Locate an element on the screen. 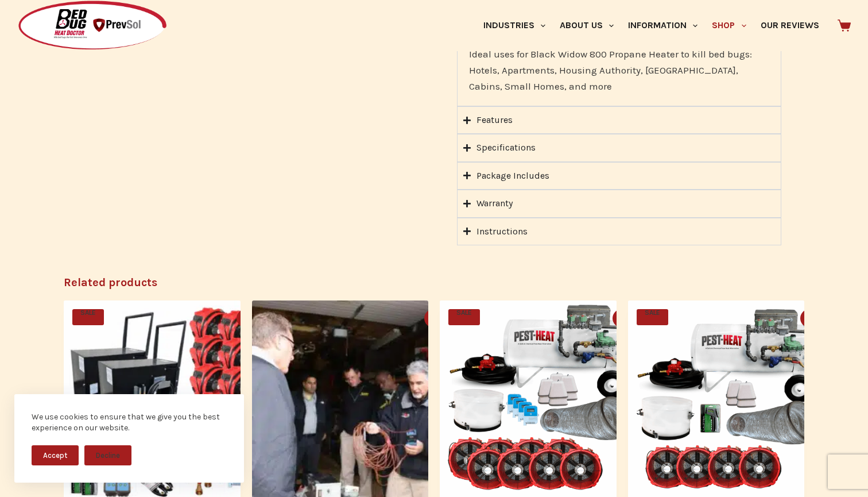  button: Open LiveChat chat widget is located at coordinates (26, 22).